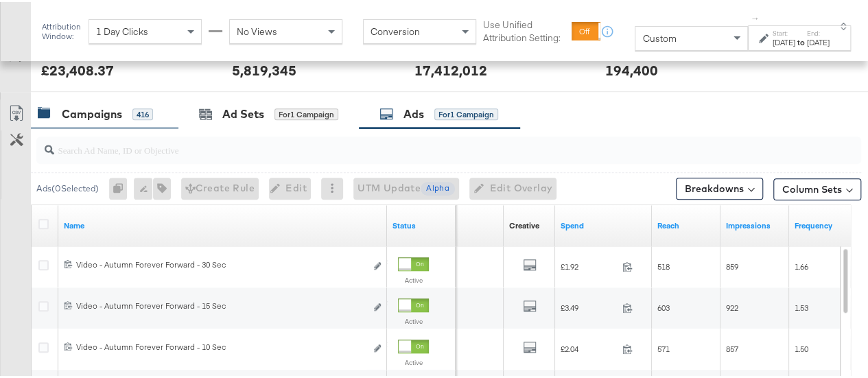 This screenshot has width=868, height=378. Describe the element at coordinates (631, 68) in the screenshot. I see `div: 194,400` at that location.